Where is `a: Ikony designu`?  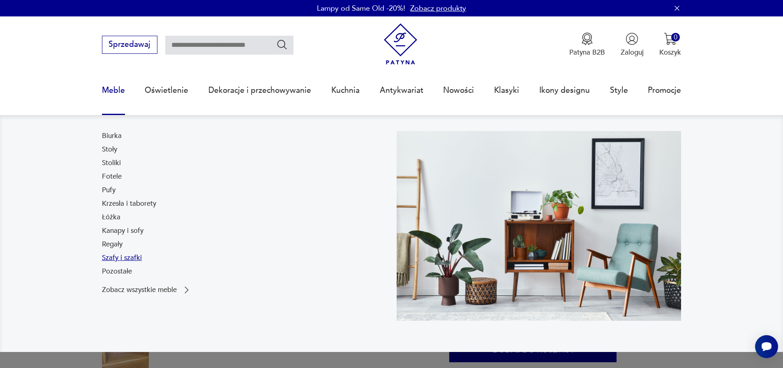
a: Ikony designu is located at coordinates (564, 90).